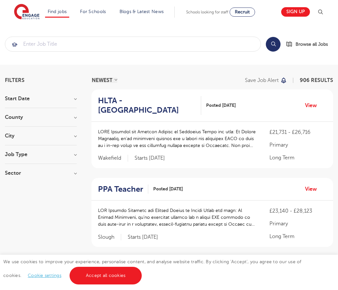 This screenshot has height=290, width=338. What do you see at coordinates (93, 11) in the screenshot?
I see `a: For Schools` at bounding box center [93, 11].